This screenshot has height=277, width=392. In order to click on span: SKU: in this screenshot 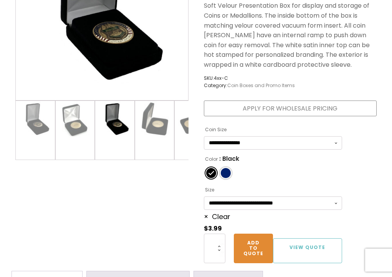, I will do `click(249, 78)`.